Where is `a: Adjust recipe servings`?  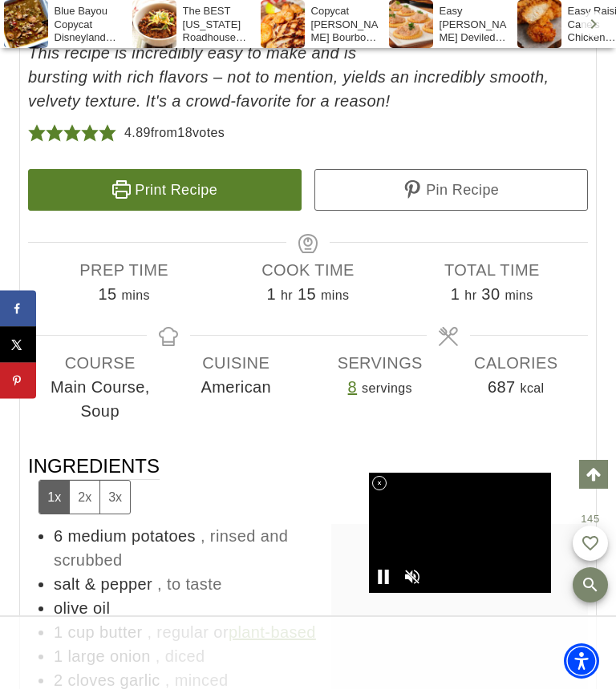
a: Adjust recipe servings is located at coordinates (352, 387).